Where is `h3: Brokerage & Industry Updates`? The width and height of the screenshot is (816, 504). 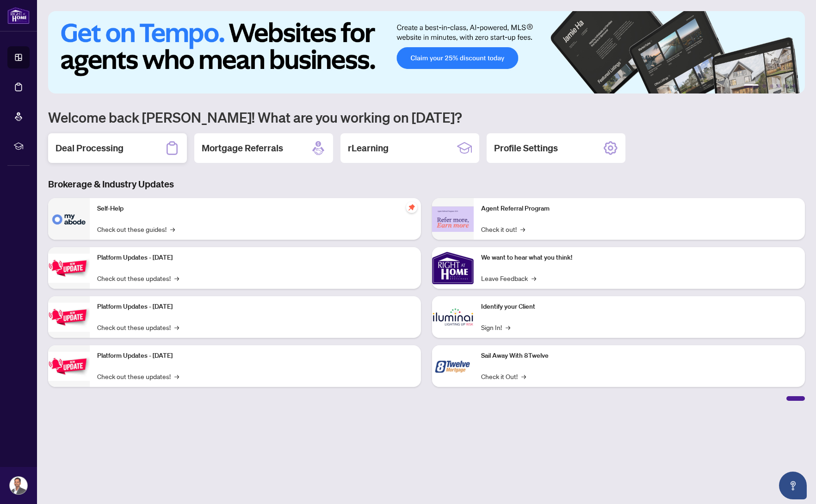
h3: Brokerage & Industry Updates is located at coordinates (427, 184).